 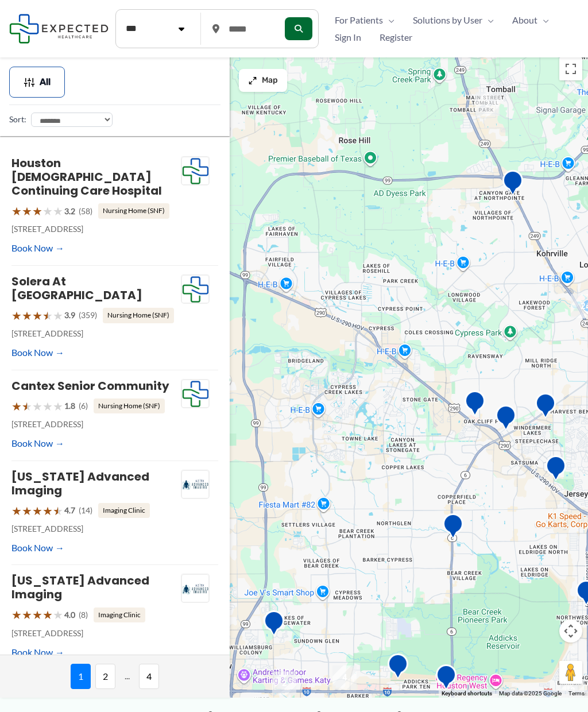 I want to click on span: About, so click(x=525, y=20).